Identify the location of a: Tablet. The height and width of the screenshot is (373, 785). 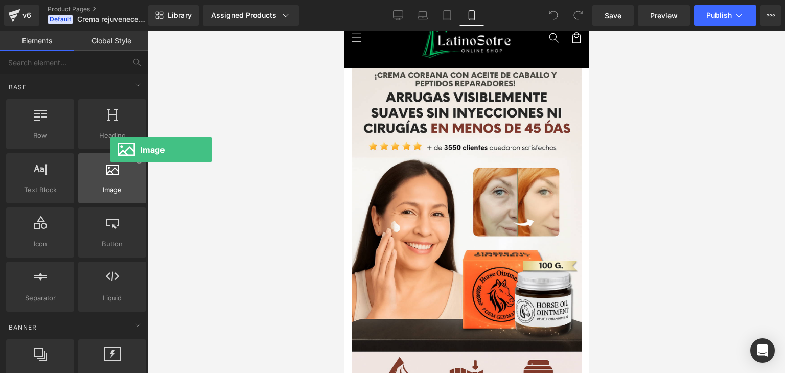
(447, 15).